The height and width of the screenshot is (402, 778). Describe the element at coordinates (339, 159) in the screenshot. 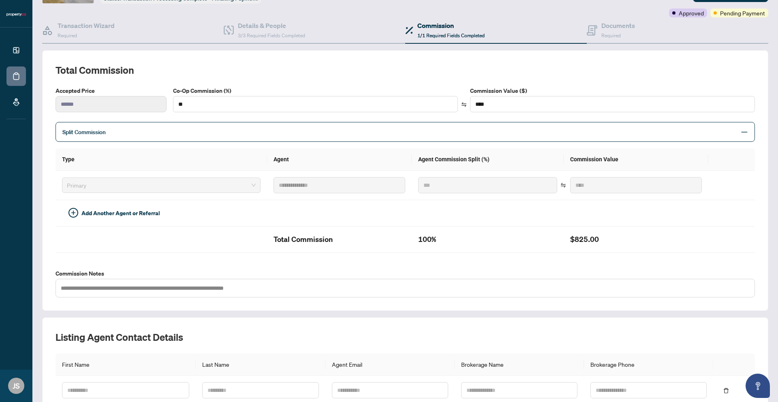

I see `th: Agent` at that location.